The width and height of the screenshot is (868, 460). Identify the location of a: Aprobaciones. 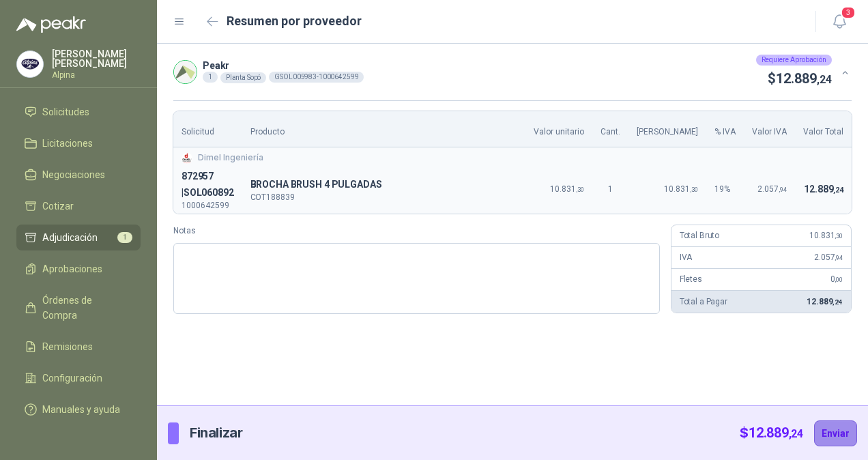
(78, 269).